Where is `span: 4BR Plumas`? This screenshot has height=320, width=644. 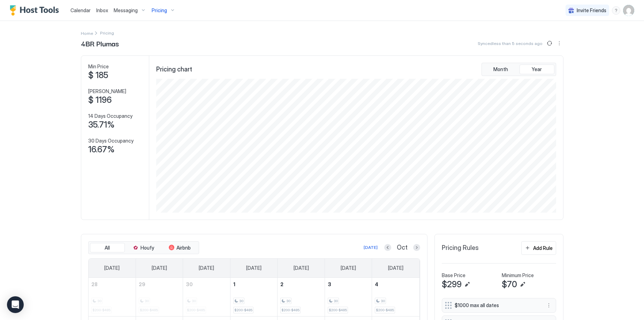 span: 4BR Plumas is located at coordinates (100, 43).